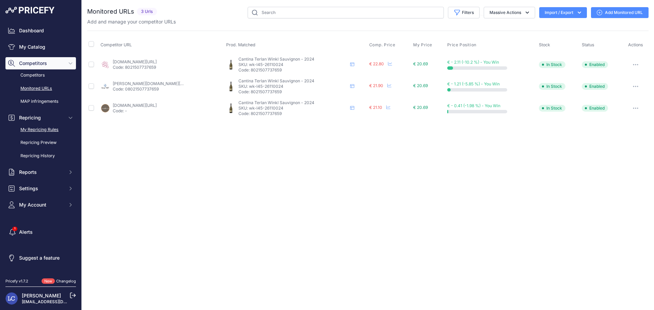  What do you see at coordinates (620, 13) in the screenshot?
I see `a: Add Monitored URL` at bounding box center [620, 13].